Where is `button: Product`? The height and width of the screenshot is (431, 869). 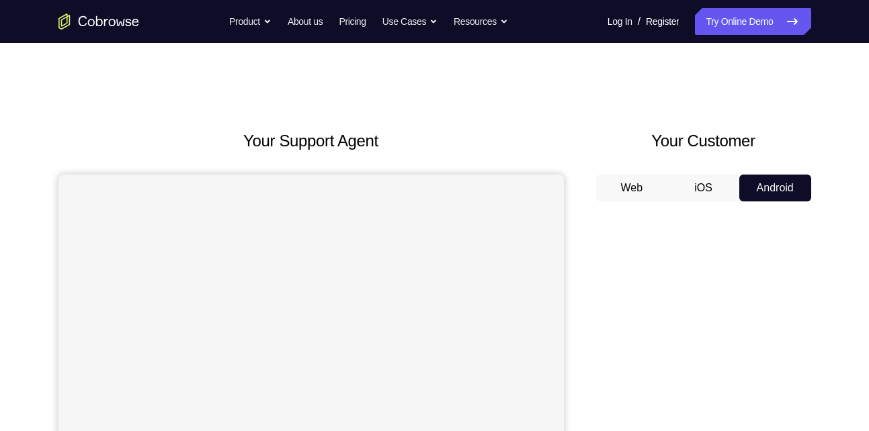 button: Product is located at coordinates (250, 21).